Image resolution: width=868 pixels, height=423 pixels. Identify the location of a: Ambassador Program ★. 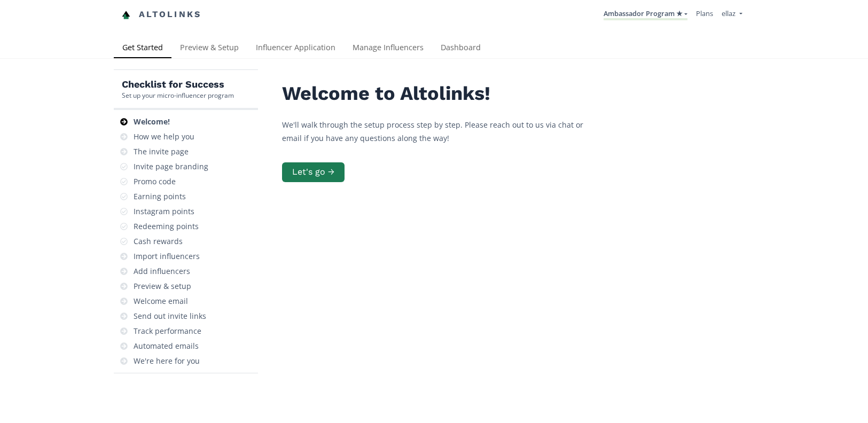
(645, 15).